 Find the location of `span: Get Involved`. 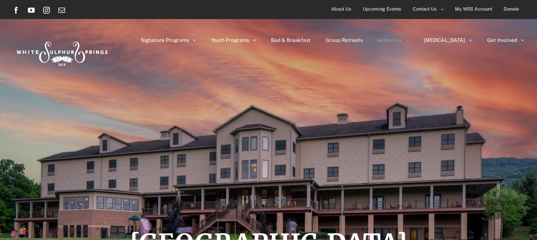

span: Get Involved is located at coordinates (502, 40).